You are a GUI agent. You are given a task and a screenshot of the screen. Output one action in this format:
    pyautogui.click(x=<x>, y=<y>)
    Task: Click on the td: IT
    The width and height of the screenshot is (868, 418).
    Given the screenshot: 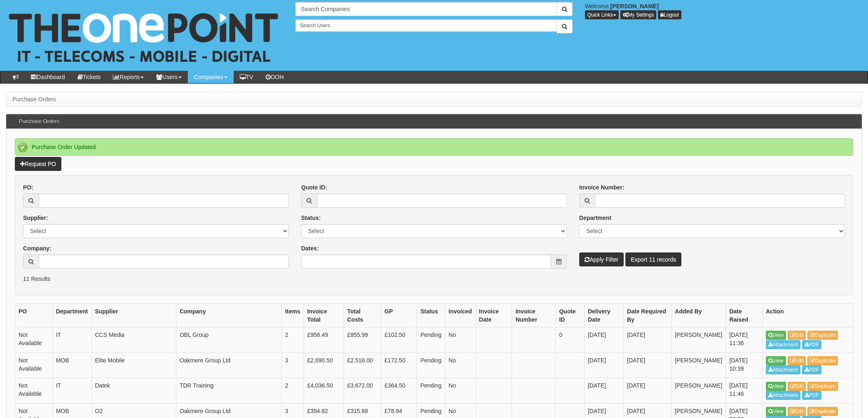 What is the action you would take?
    pyautogui.click(x=71, y=391)
    